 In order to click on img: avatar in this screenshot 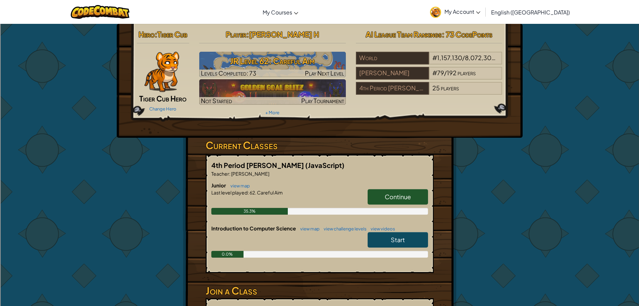, I will do `click(435, 12)`.